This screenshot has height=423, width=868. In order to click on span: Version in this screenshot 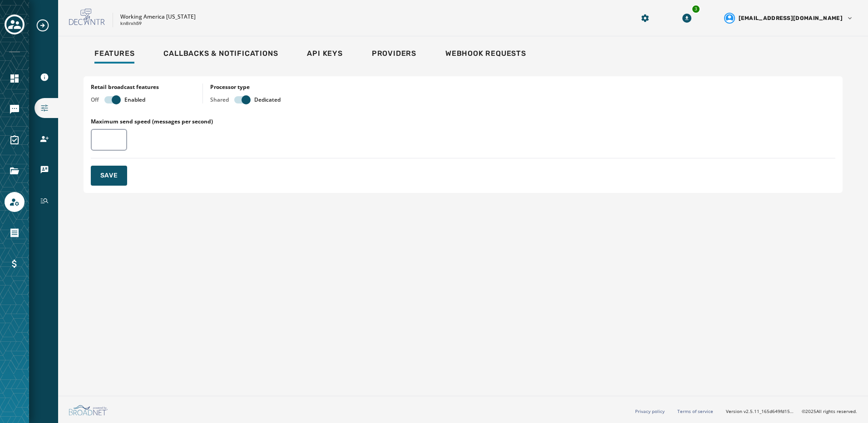, I will do `click(760, 411)`.